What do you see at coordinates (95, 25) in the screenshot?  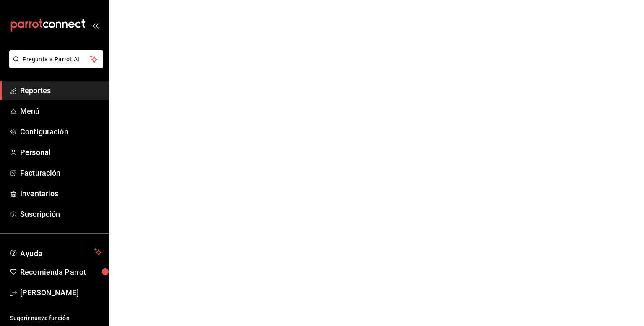 I see `button: open_drawer_menu` at bounding box center [95, 25].